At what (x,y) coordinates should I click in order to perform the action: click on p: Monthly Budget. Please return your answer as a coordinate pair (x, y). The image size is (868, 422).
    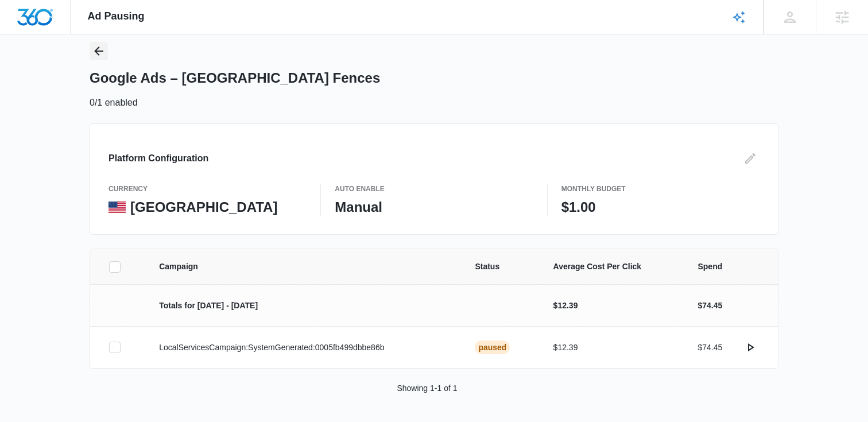
    Looking at the image, I should click on (660, 189).